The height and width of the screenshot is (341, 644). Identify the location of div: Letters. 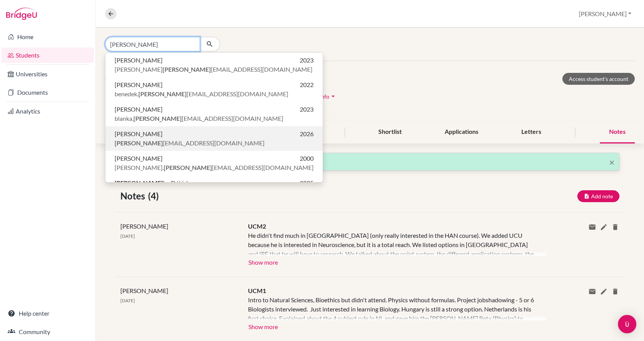
(531, 132).